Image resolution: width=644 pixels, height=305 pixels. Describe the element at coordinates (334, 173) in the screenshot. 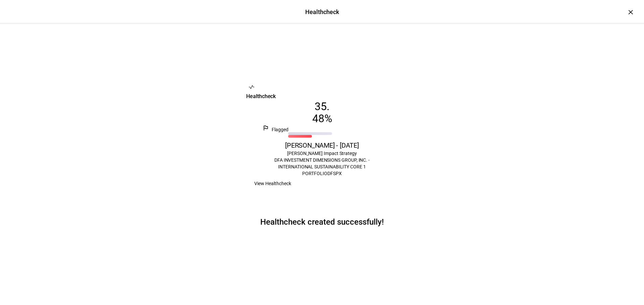

I see `span: DFSPX` at that location.